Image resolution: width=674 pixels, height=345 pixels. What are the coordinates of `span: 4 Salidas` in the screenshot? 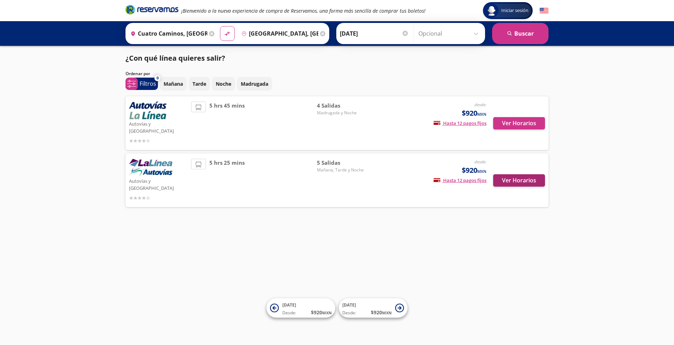 It's located at (342, 105).